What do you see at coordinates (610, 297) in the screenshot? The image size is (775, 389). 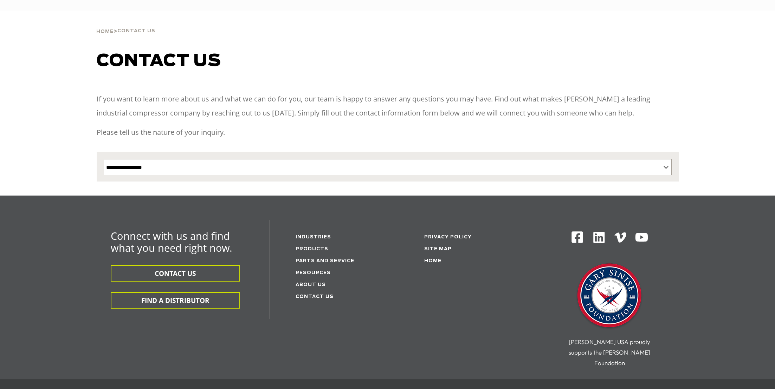 I see `img: Gary Sinise Foundation` at bounding box center [610, 297].